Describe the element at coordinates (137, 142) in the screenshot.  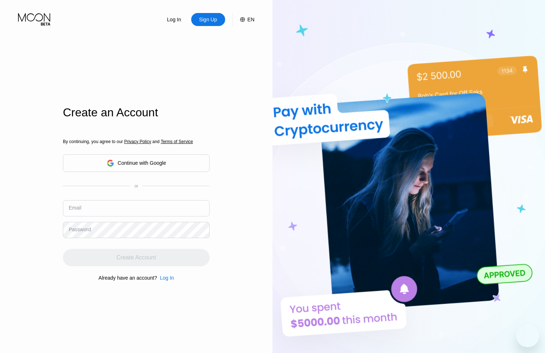
I see `span: Privacy Policy` at that location.